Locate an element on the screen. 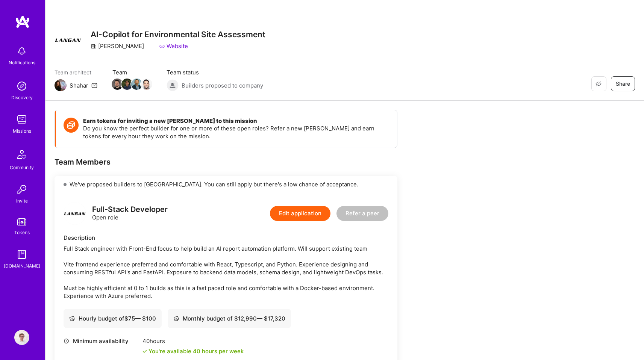  i: icon Clock is located at coordinates (66, 341).